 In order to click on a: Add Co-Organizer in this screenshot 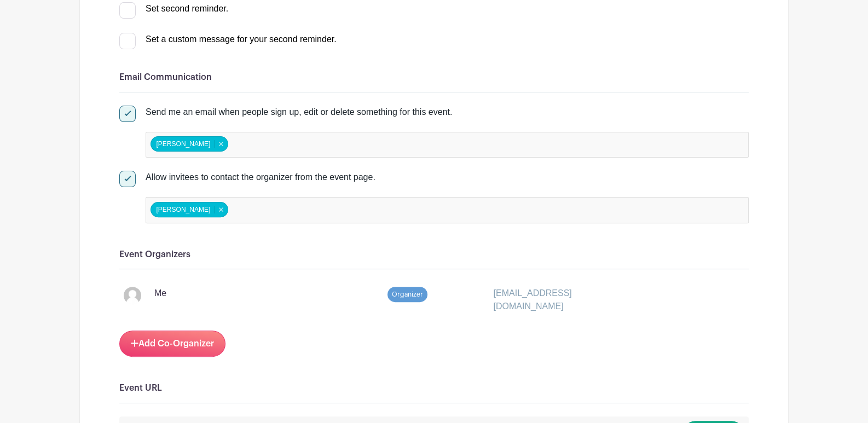, I will do `click(172, 344)`.